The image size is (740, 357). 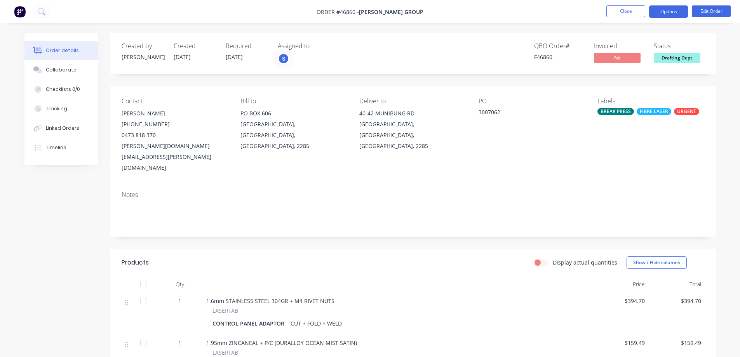 I want to click on button: Drafting Dept, so click(x=677, y=59).